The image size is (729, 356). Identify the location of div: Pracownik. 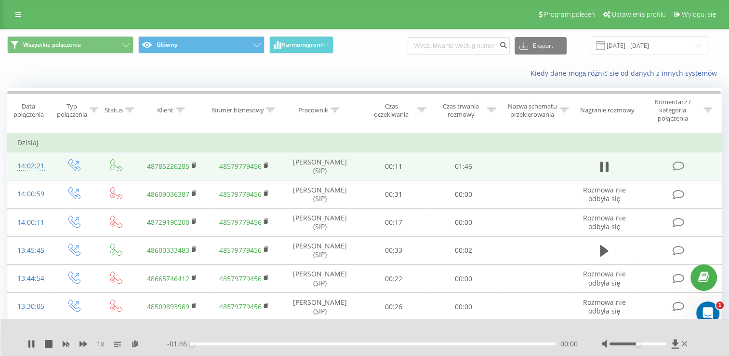
(313, 110).